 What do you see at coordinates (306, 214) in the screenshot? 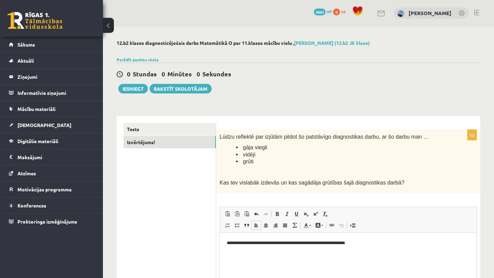
I see `a: Subscript` at bounding box center [306, 214].